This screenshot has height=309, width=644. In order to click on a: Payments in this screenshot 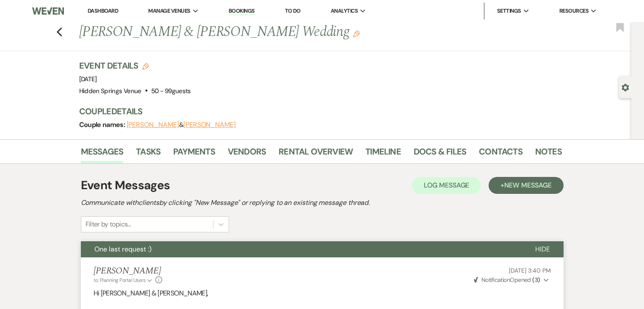, I will do `click(194, 154)`.